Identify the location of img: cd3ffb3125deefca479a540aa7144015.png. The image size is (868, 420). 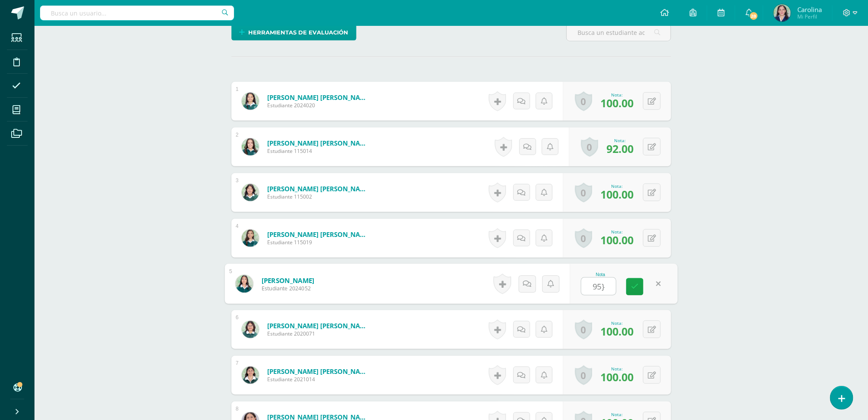
(250, 147).